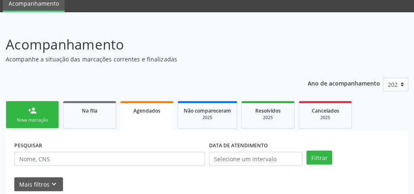 The image size is (414, 194). Describe the element at coordinates (208, 111) in the screenshot. I see `span: Não compareceram` at that location.